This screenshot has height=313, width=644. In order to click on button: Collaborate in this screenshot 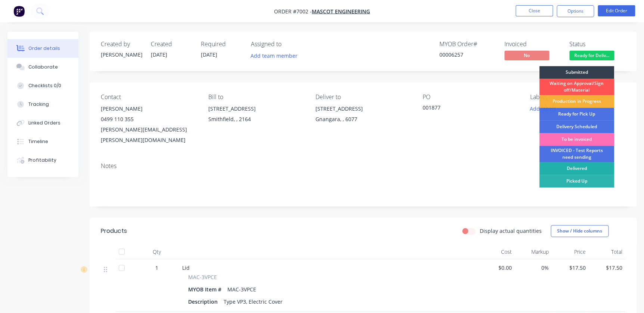, I will do `click(43, 67)`.